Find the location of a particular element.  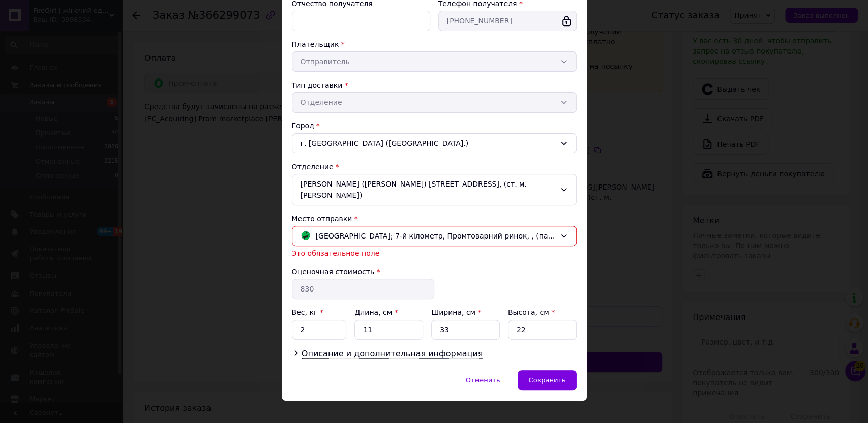

span: Описание и дополнительная информация is located at coordinates (392, 353).